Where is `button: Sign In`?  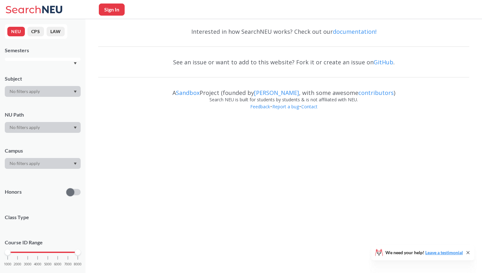 button: Sign In is located at coordinates (112, 10).